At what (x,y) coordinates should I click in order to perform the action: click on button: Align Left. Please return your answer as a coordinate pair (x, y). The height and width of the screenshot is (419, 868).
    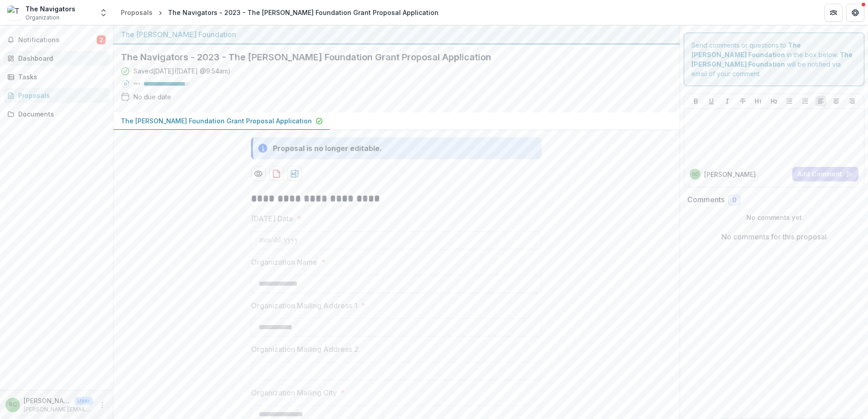
    Looking at the image, I should click on (821, 101).